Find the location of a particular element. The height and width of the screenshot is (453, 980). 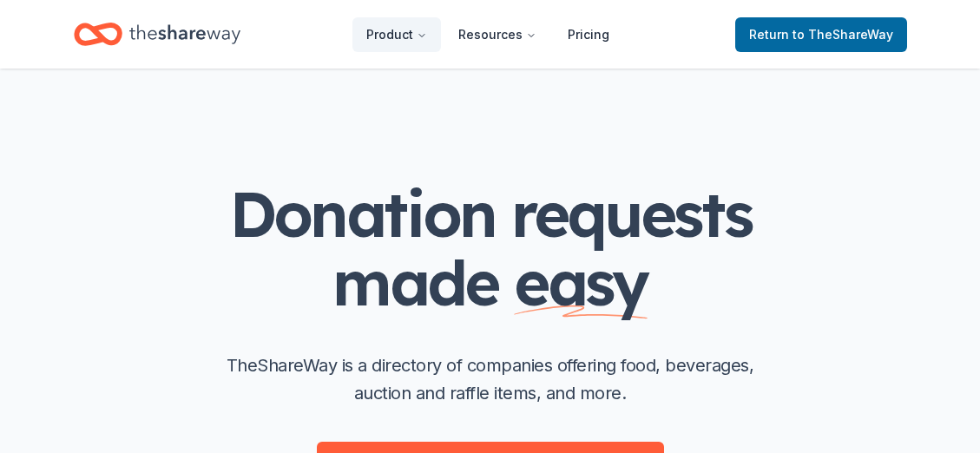

nav: Main is located at coordinates (488, 34).